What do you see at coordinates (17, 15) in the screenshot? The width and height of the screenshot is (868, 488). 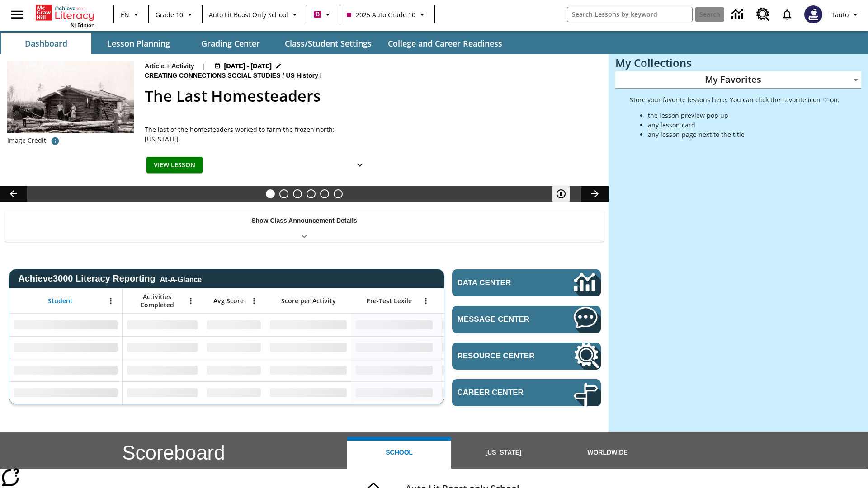 I see `button: Open side menu` at bounding box center [17, 15].